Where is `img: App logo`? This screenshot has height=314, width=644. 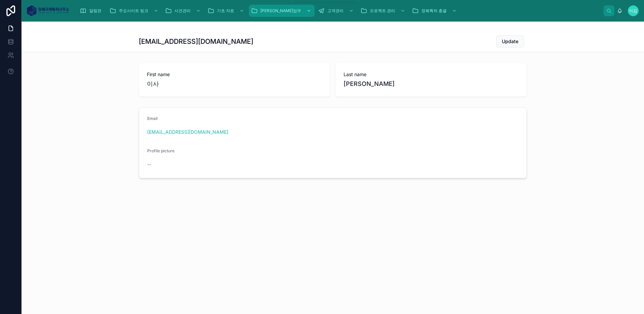 img: App logo is located at coordinates (48, 11).